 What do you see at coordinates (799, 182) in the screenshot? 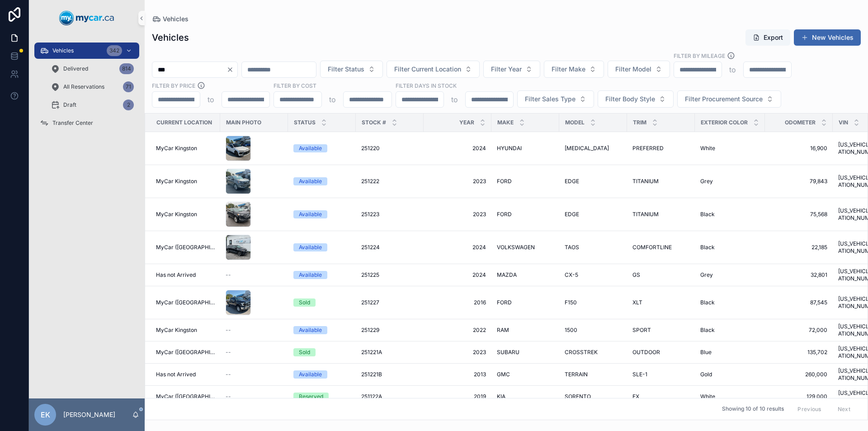
I see `a: 79,843` at bounding box center [799, 182].